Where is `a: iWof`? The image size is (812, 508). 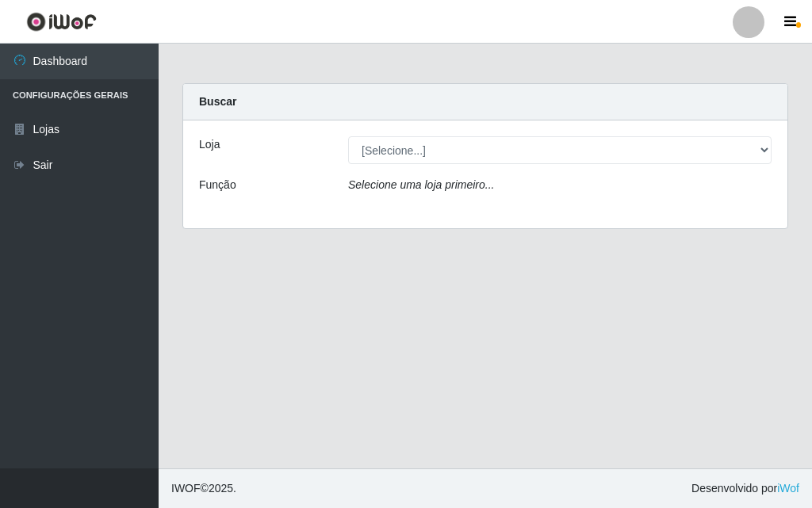
a: iWof is located at coordinates (788, 488).